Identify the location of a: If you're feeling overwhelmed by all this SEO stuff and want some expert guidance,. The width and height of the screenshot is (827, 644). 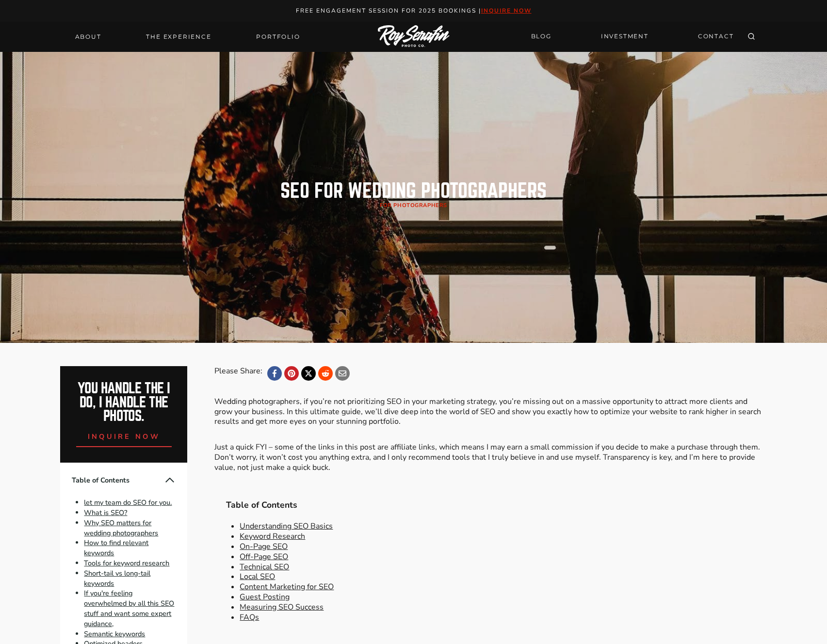
(129, 609).